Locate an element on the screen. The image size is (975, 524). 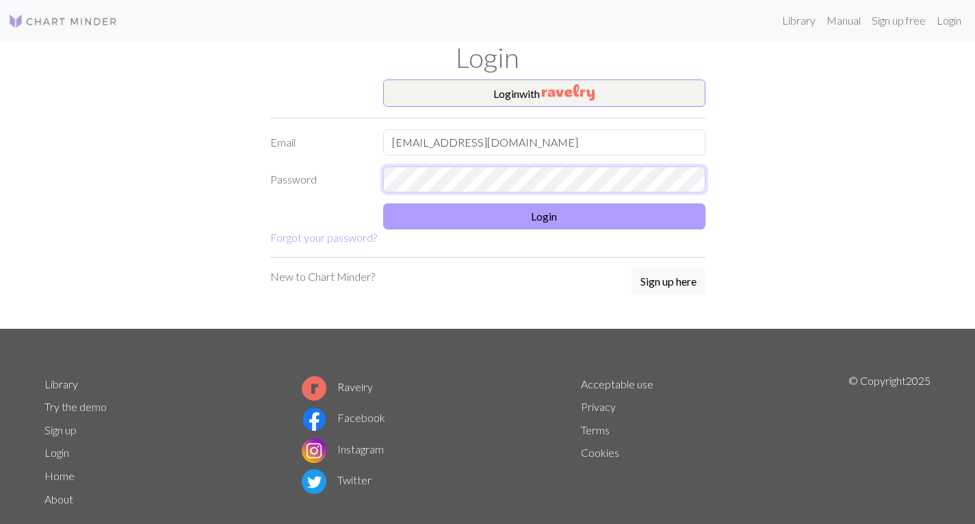
label: Password is located at coordinates (318, 179).